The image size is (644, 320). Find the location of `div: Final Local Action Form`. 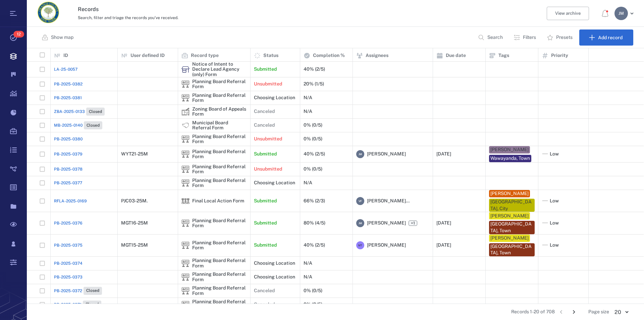

div: Final Local Action Form is located at coordinates (218, 201).